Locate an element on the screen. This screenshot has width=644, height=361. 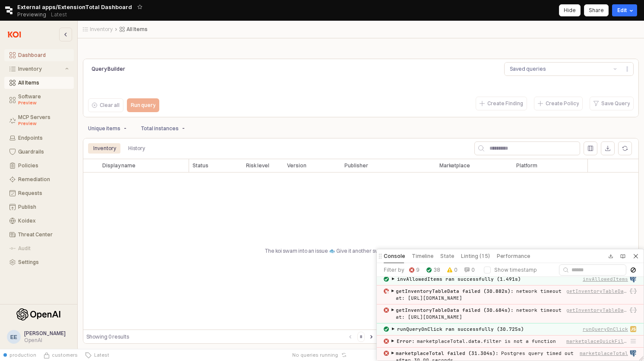
span: Display name is located at coordinates (119, 166).